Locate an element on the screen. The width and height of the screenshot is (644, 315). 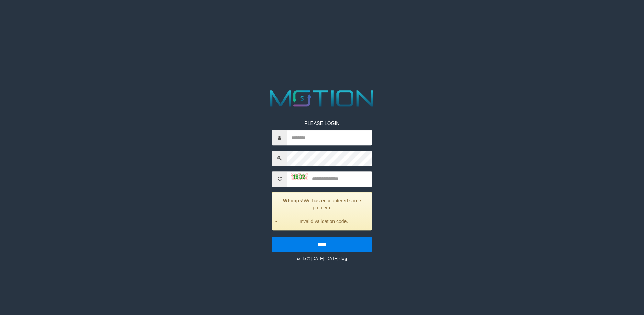
li: Invalid validation code. is located at coordinates (324, 221).